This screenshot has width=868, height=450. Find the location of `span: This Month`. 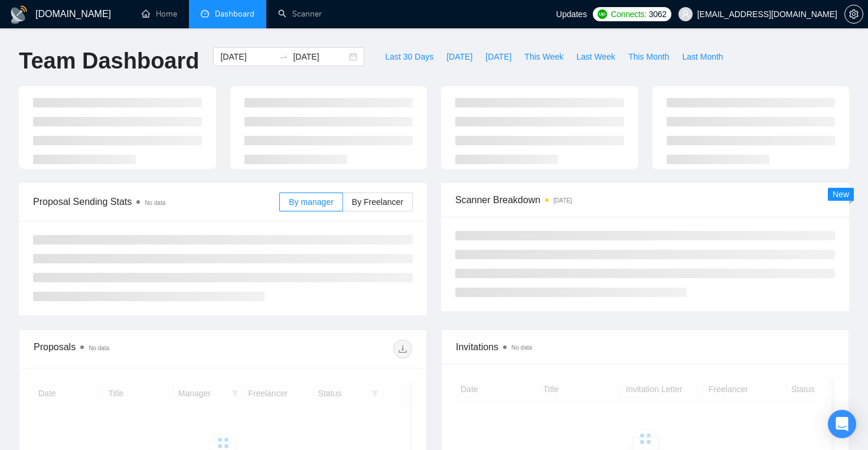

span: This Month is located at coordinates (649, 57).